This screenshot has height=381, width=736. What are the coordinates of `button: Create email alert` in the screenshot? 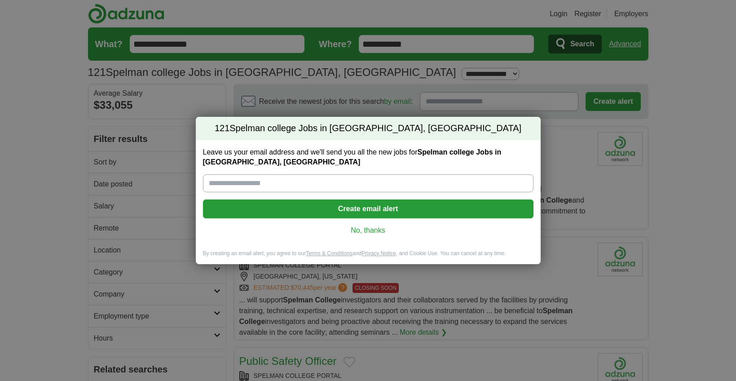 It's located at (368, 209).